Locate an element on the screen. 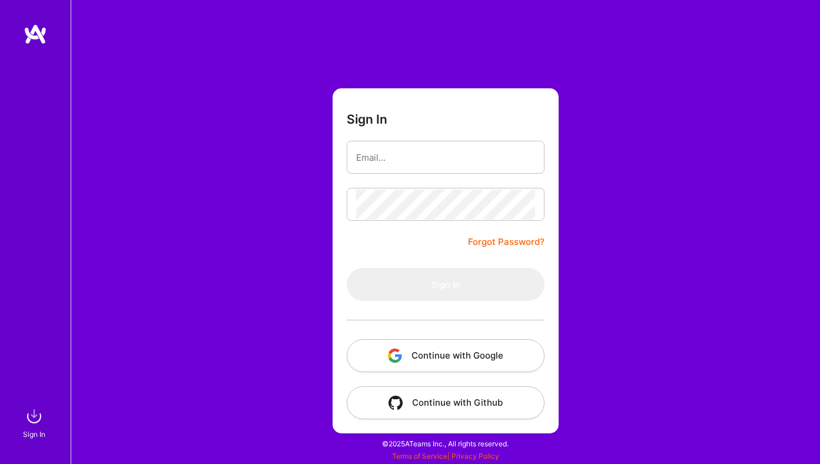 The height and width of the screenshot is (464, 820). a: Privacy Policy is located at coordinates (475, 456).